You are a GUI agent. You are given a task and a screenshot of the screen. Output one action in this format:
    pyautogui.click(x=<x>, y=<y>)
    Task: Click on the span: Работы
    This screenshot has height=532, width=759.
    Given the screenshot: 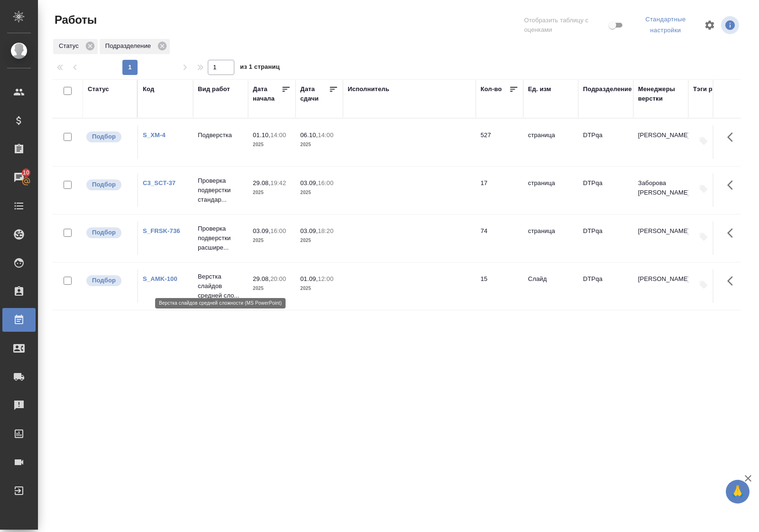 What is the action you would take?
    pyautogui.click(x=75, y=20)
    